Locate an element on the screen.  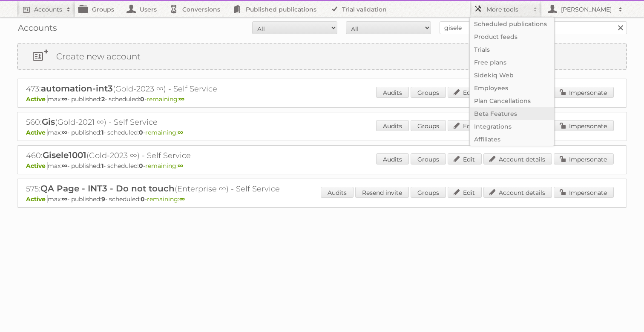
span: automation-int3 is located at coordinates (77, 88).